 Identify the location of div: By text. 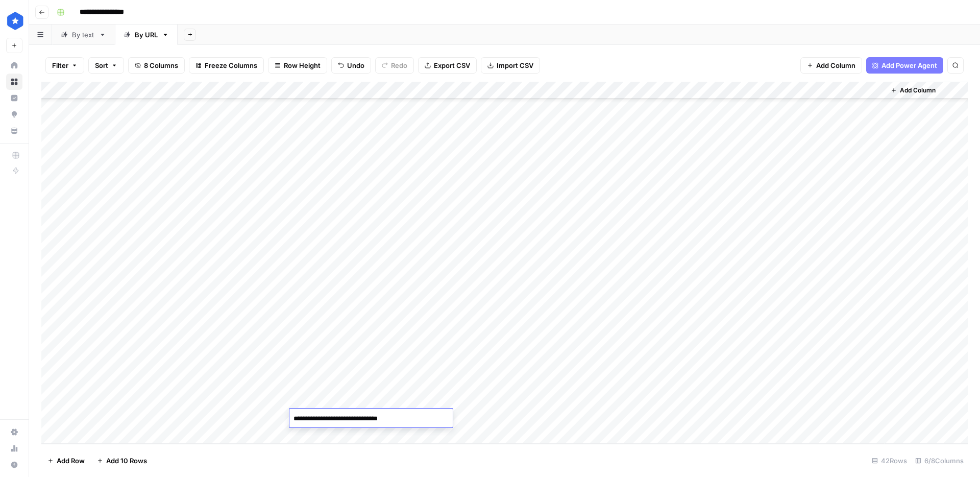
(83, 35).